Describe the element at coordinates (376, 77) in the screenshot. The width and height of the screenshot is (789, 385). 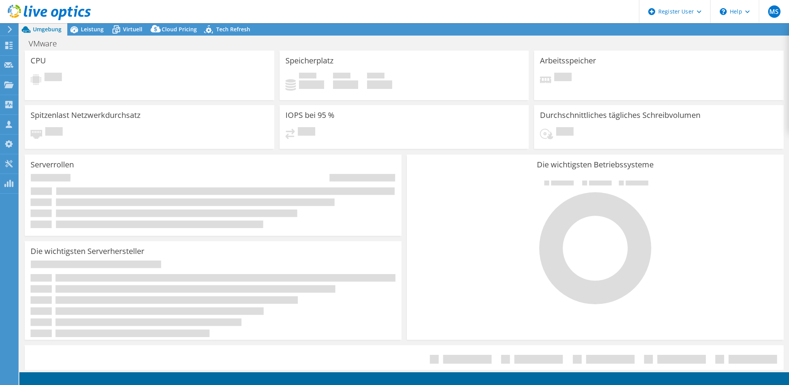
I see `span: Insgesamt` at that location.